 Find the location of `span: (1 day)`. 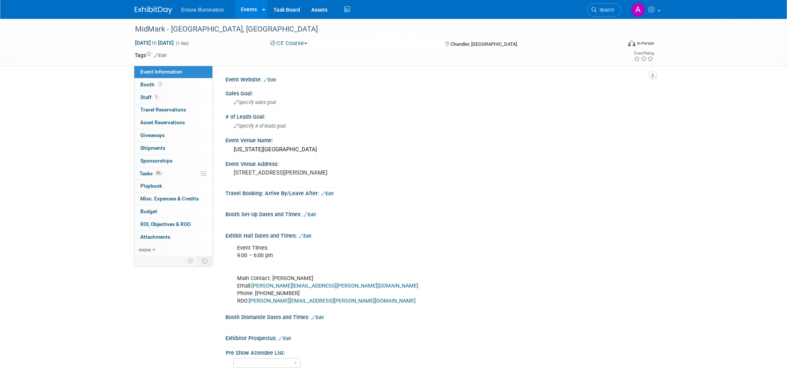

span: (1 day) is located at coordinates (182, 43).